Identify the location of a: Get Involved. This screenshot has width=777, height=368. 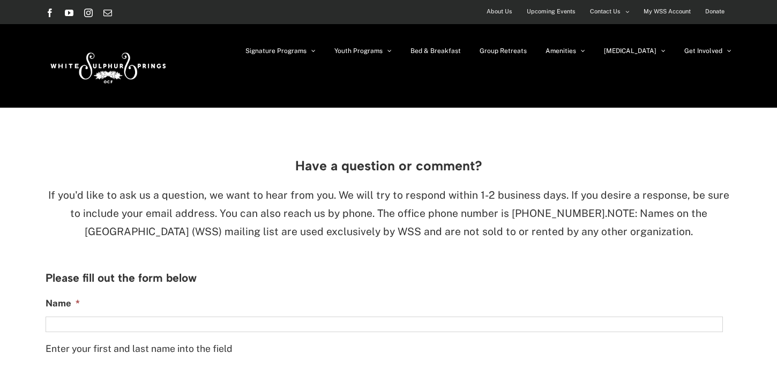
(708, 51).